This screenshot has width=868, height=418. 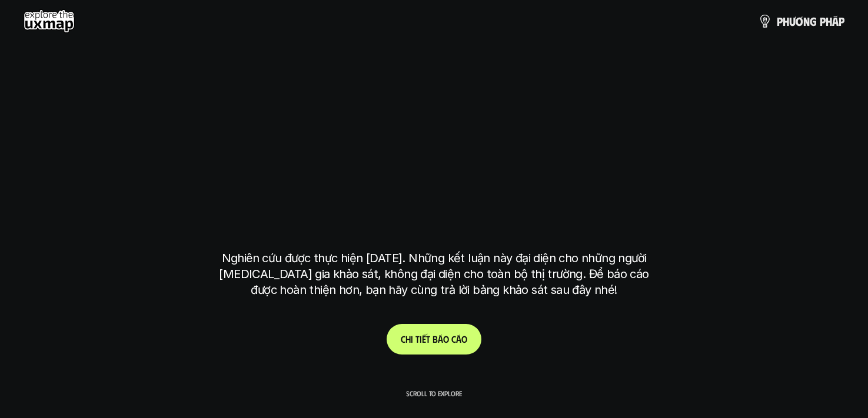 What do you see at coordinates (434, 339) in the screenshot?
I see `a: Chitiếtbáocáo` at bounding box center [434, 339].